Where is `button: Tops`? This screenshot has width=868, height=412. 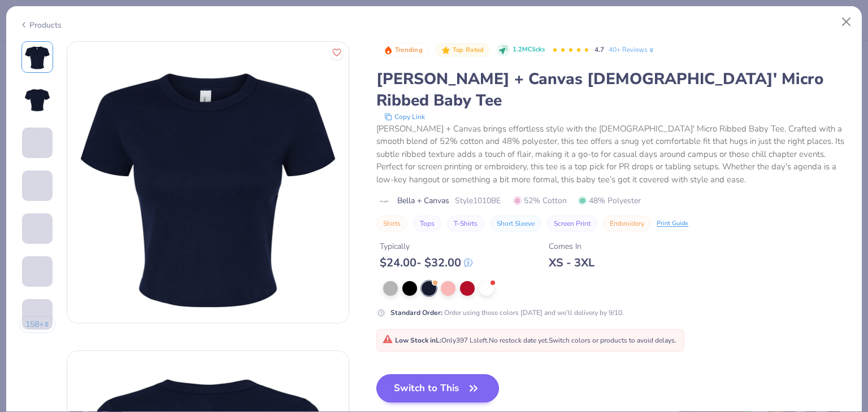 button: Tops is located at coordinates (428, 223).